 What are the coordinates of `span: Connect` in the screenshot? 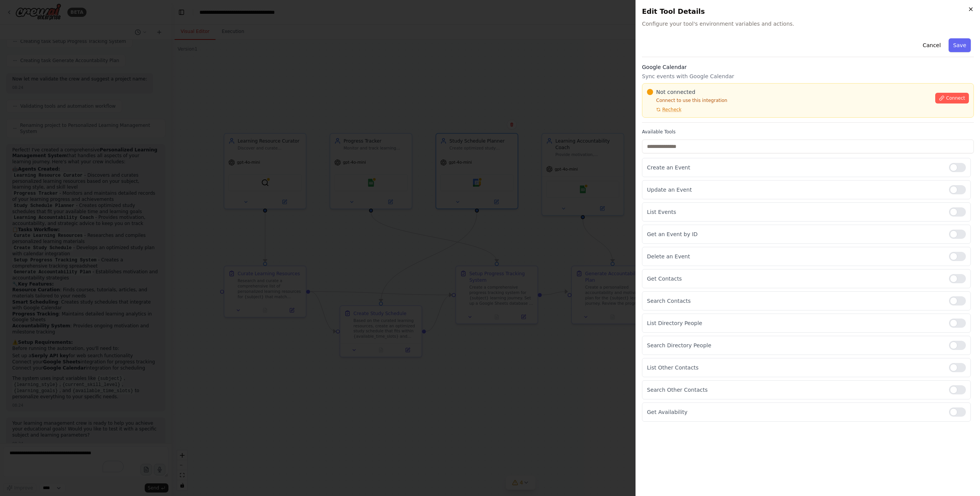 It's located at (955, 98).